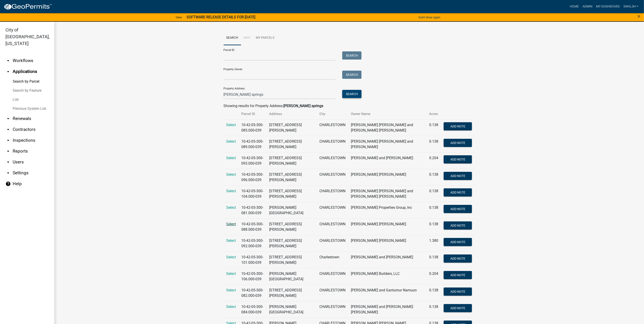  I want to click on a: My Parcels, so click(265, 38).